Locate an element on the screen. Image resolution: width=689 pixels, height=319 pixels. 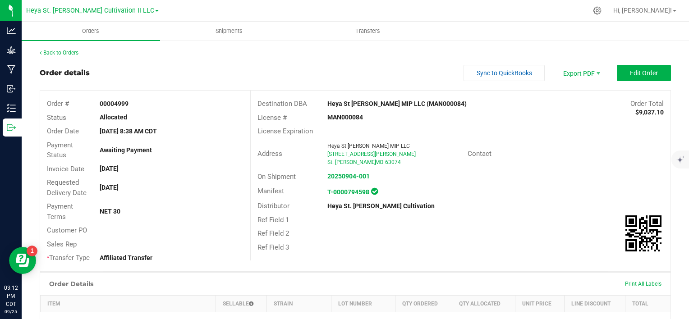
inline-svg: Manufacturing is located at coordinates (11, 69).